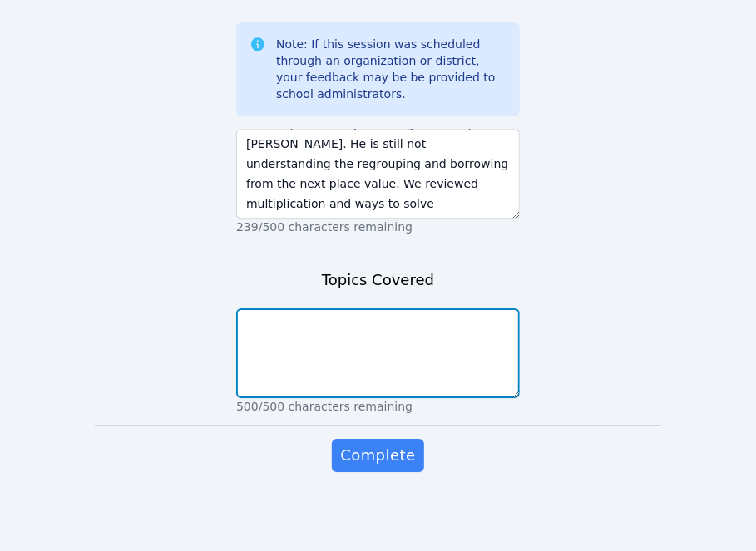 The width and height of the screenshot is (756, 551). What do you see at coordinates (377, 280) in the screenshot?
I see `h3: Topics Covered` at bounding box center [377, 280].